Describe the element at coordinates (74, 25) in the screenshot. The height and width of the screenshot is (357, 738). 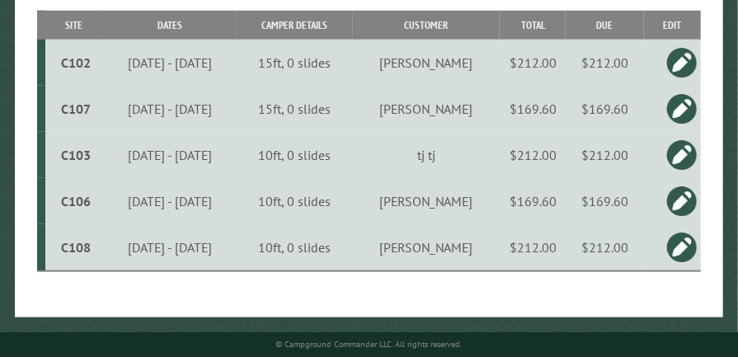
I see `th: Site` at that location.